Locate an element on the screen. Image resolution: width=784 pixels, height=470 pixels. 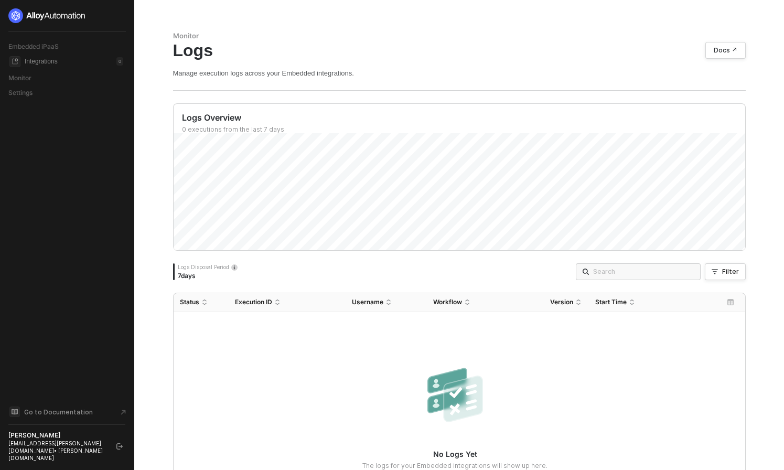
div: Docs ↗ is located at coordinates (726, 50).